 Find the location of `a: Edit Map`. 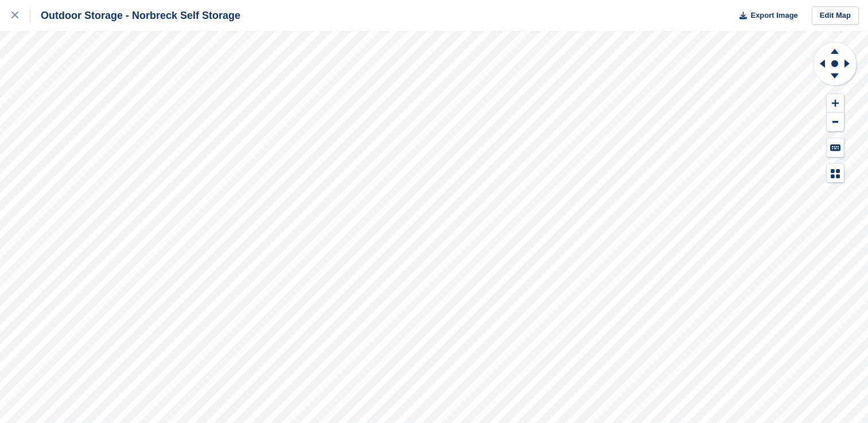

a: Edit Map is located at coordinates (836, 16).